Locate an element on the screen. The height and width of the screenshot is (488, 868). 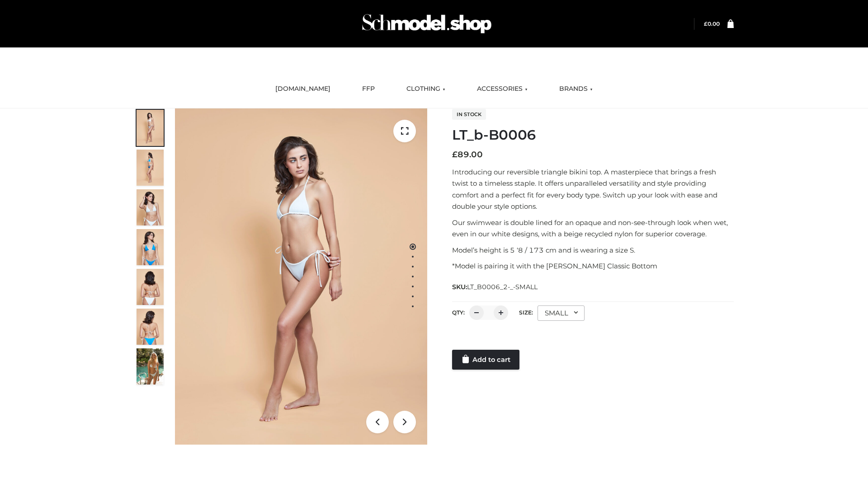
img: ArielClassicBikiniTop_CloudNine_AzureSky_OW114ECO_7-scaled.jpg is located at coordinates (150, 287).